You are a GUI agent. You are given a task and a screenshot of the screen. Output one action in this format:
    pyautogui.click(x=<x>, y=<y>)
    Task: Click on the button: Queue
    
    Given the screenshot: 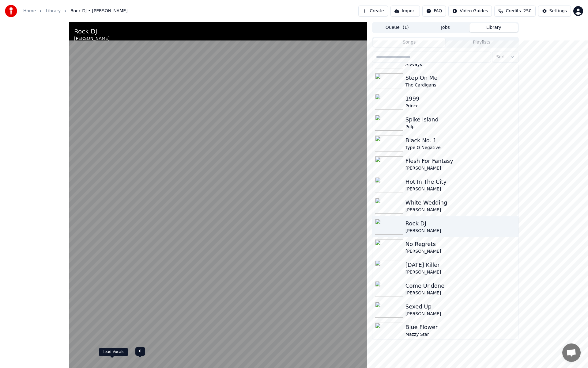 What is the action you would take?
    pyautogui.click(x=397, y=28)
    